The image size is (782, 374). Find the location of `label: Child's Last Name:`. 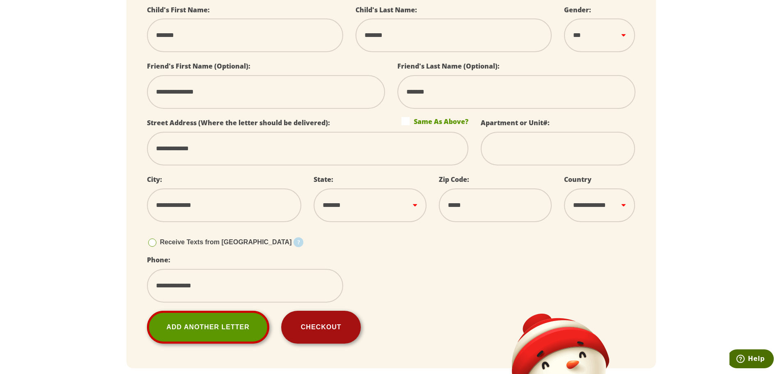

label: Child's Last Name: is located at coordinates (386, 10).